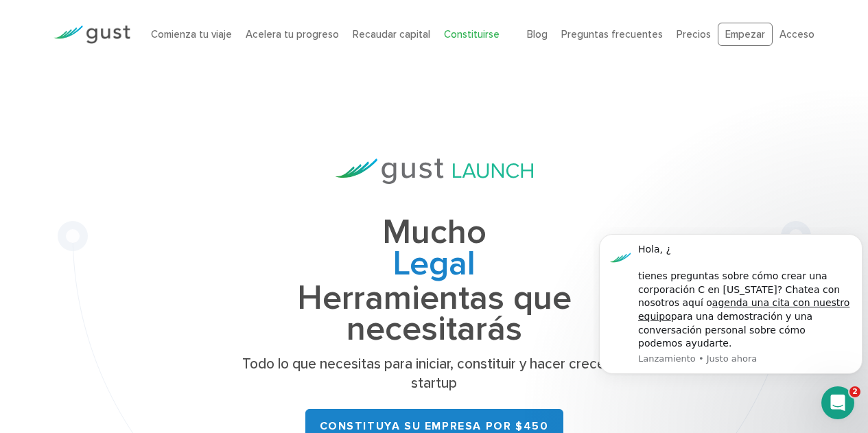  I want to click on font: Empezar, so click(745, 34).